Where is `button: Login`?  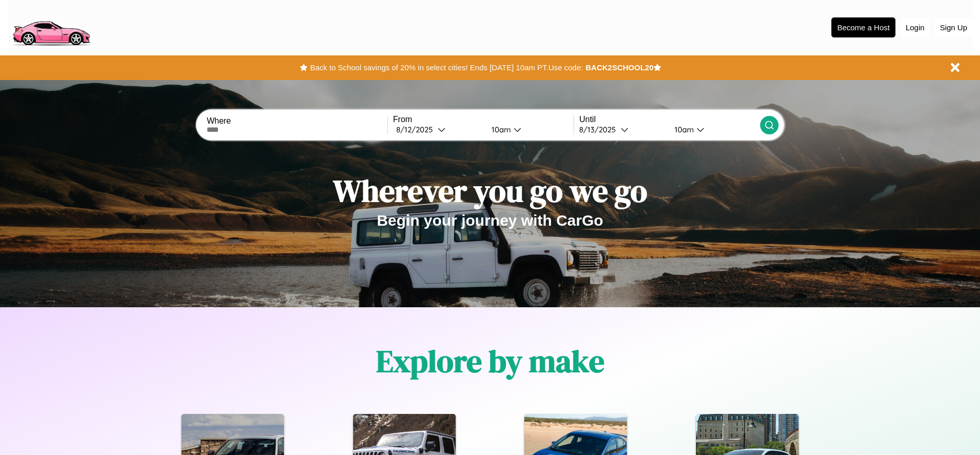 button: Login is located at coordinates (915, 27).